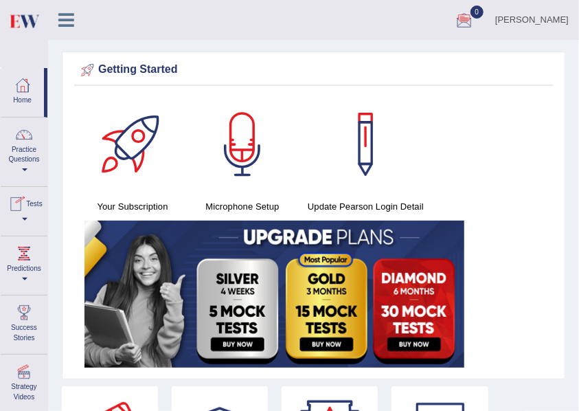  What do you see at coordinates (24, 381) in the screenshot?
I see `a: Strategy Videos` at bounding box center [24, 381].